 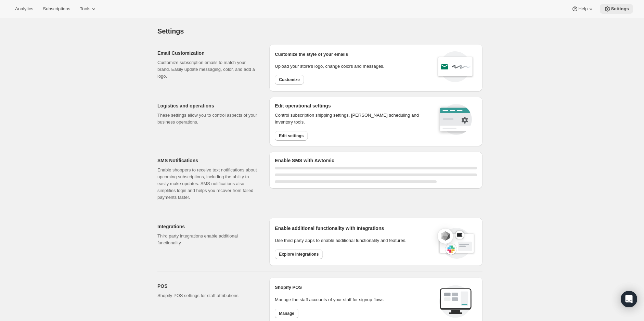 I want to click on button: Settings, so click(x=616, y=9).